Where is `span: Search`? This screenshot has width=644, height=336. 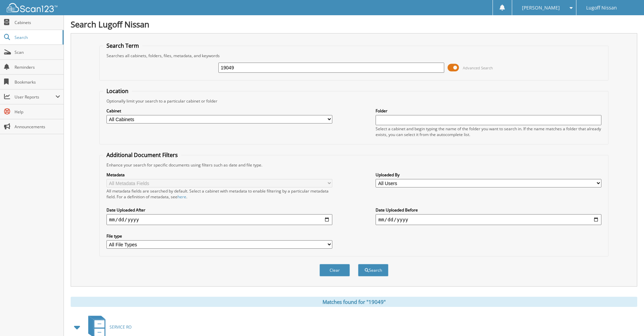
span: Search is located at coordinates (37, 37).